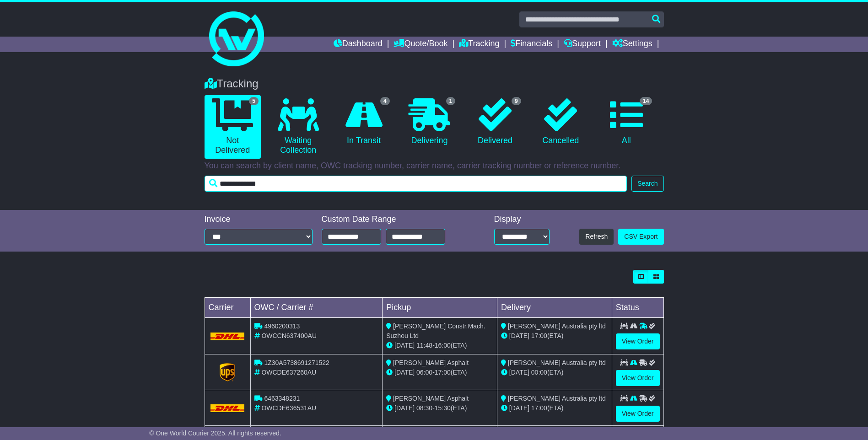  I want to click on span: 08:30, so click(425, 408).